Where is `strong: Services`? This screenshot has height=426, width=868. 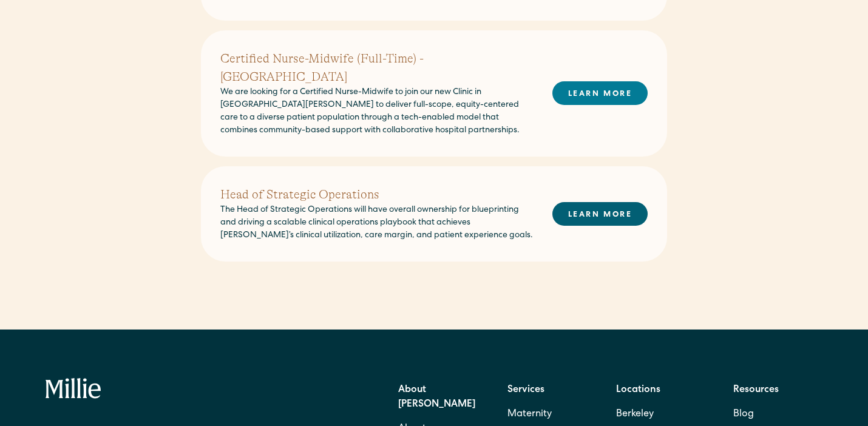 strong: Services is located at coordinates (525, 390).